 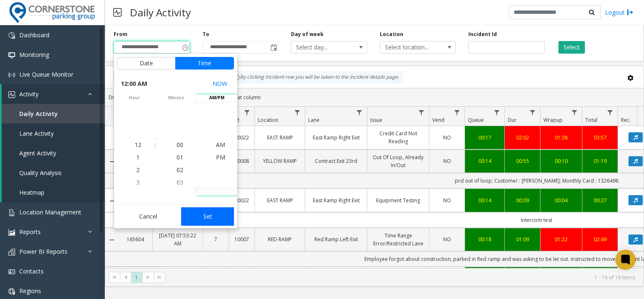 I want to click on span: Select day..., so click(x=321, y=47).